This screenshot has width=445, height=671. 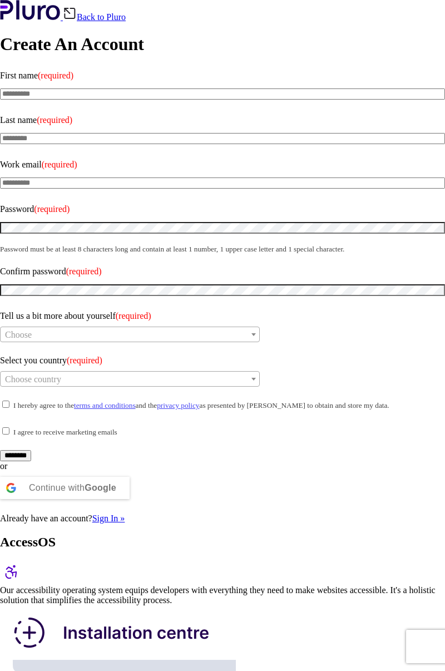 What do you see at coordinates (70, 13) in the screenshot?
I see `img: Back icon` at bounding box center [70, 13].